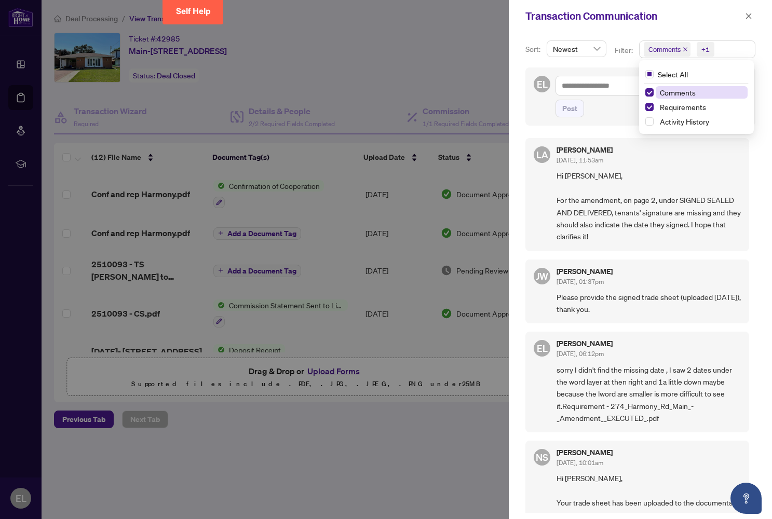  What do you see at coordinates (193, 11) in the screenshot?
I see `span: Self Help` at bounding box center [193, 11].